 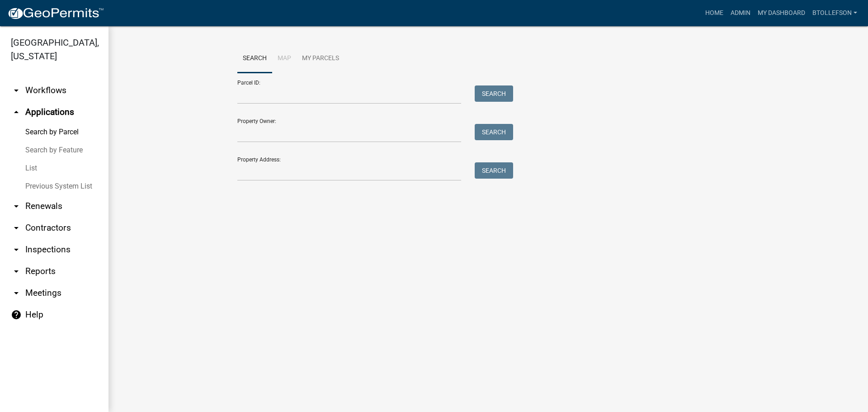 I want to click on i: help, so click(x=16, y=315).